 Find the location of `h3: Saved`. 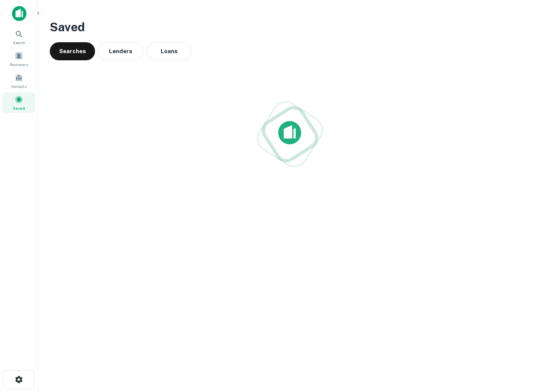

h3: Saved is located at coordinates (290, 27).